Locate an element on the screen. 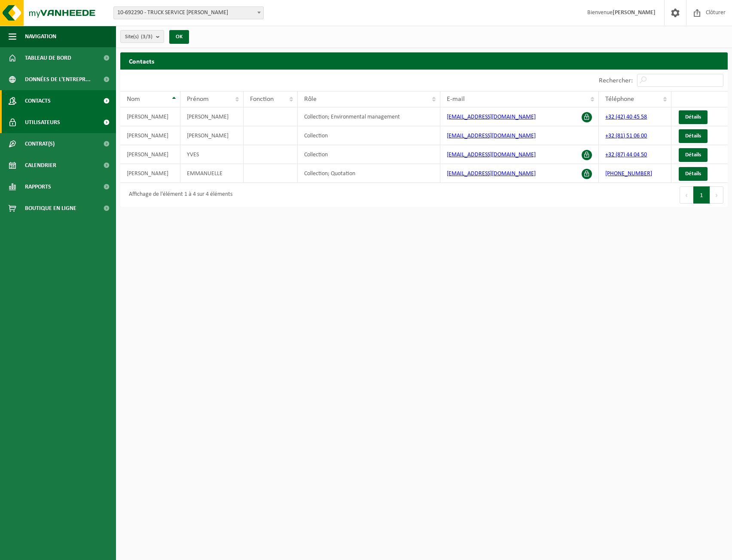  span: 10-692290 - TRUCK SERVICE SEBASTIAN - MELEN - MELEN is located at coordinates (189, 13).